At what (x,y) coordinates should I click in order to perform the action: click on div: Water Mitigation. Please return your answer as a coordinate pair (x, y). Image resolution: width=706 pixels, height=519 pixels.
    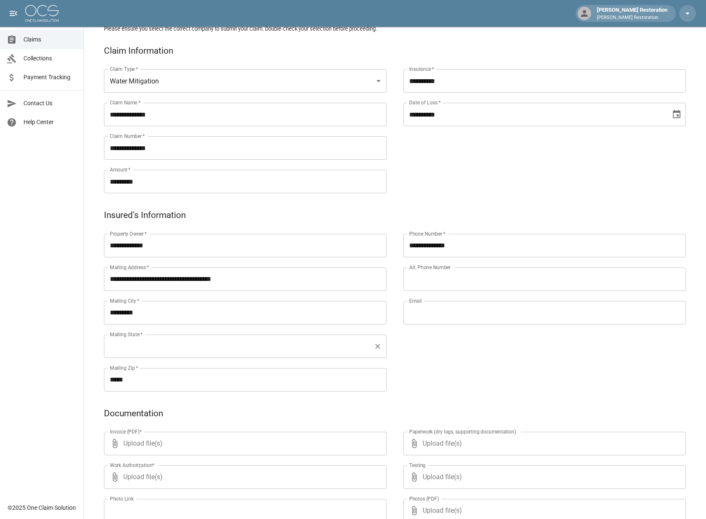
    Looking at the image, I should click on (245, 81).